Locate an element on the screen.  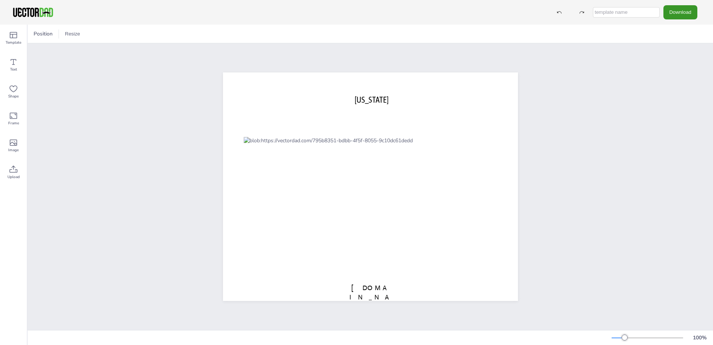
span: Position is located at coordinates (43, 34).